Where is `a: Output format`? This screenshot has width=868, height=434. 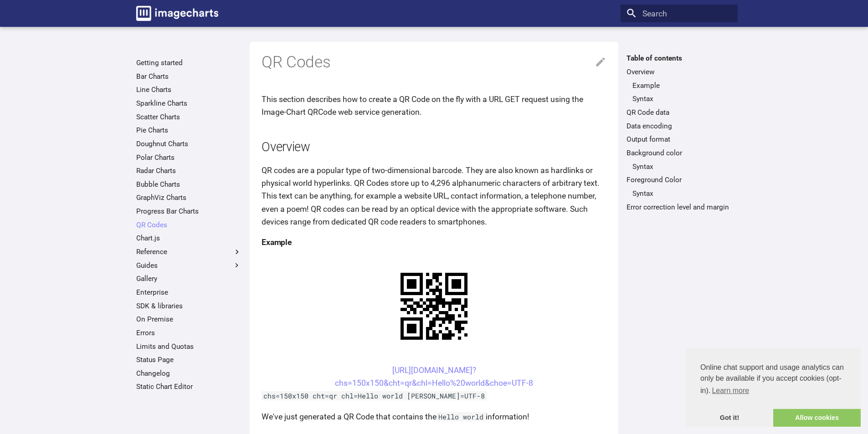 a: Output format is located at coordinates (679, 139).